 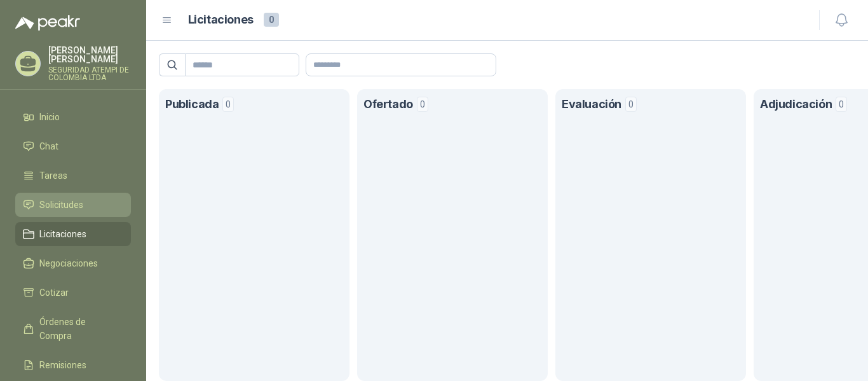 What do you see at coordinates (192, 104) in the screenshot?
I see `h1: Publicada` at bounding box center [192, 104].